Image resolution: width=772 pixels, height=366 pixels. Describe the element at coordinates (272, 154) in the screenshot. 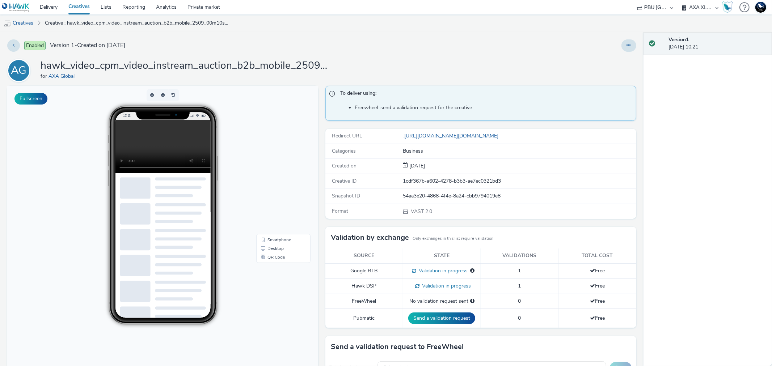

I see `span: Smartphone` at that location.